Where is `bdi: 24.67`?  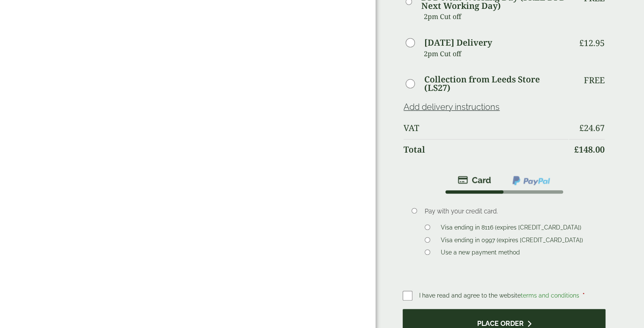 bdi: 24.67 is located at coordinates (592, 128).